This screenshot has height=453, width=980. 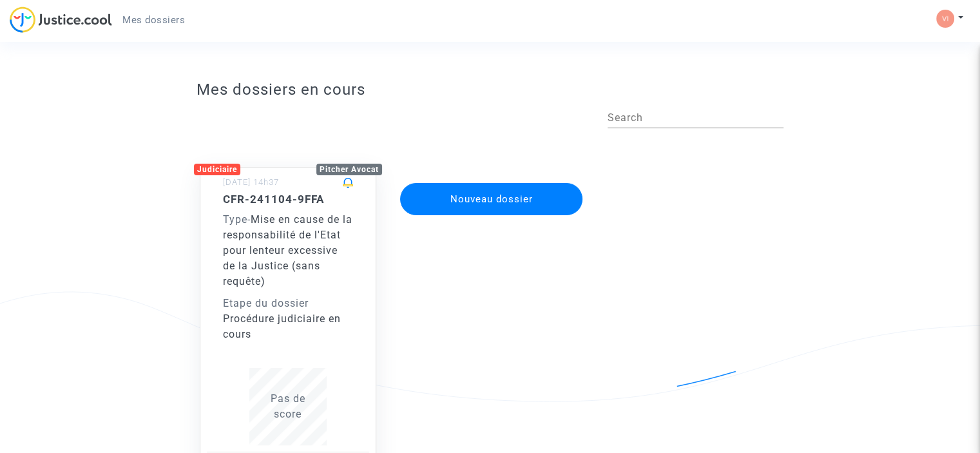 What do you see at coordinates (288, 199) in the screenshot?
I see `h5: CFR-241104-9FFA` at bounding box center [288, 199].